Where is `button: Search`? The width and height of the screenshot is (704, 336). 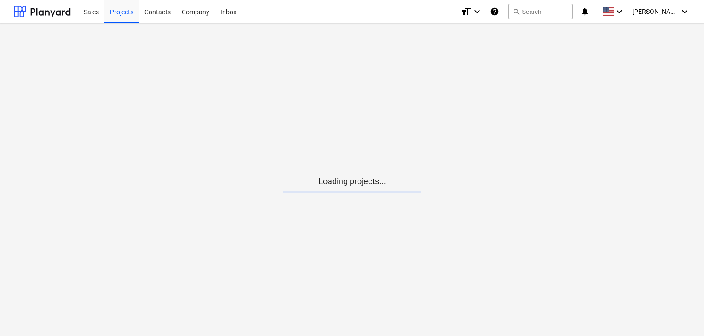 button: Search is located at coordinates (541, 12).